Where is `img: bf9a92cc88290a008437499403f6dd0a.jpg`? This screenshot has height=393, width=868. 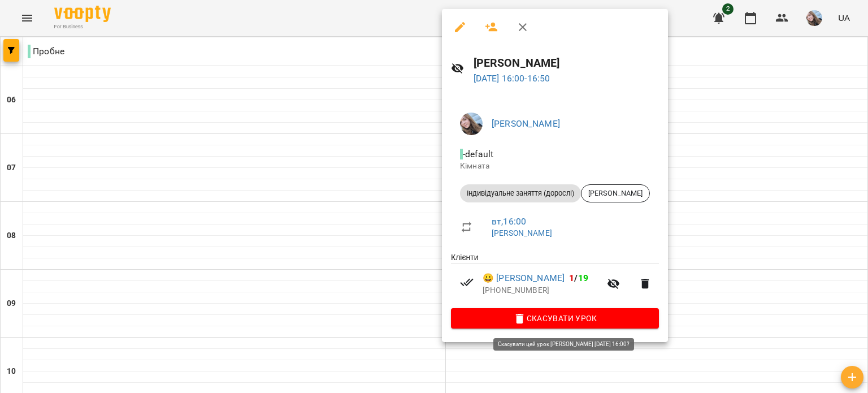 img: bf9a92cc88290a008437499403f6dd0a.jpg is located at coordinates (472, 124).